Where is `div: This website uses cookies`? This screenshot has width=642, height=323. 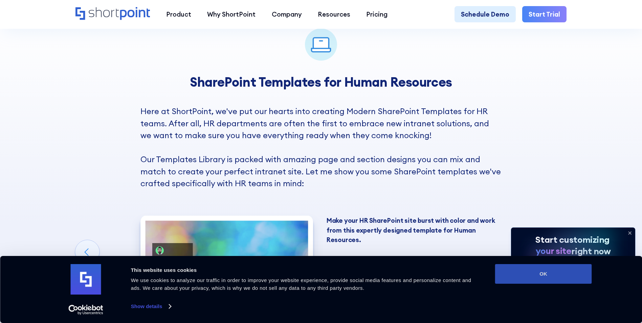 div: This website uses cookies is located at coordinates (305, 270).